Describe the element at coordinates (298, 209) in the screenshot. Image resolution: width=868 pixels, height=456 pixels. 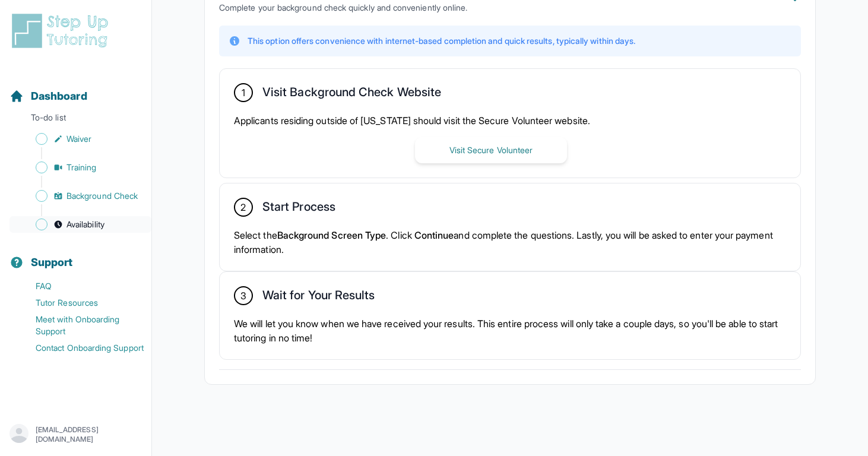
I see `h2: Start Process` at that location.